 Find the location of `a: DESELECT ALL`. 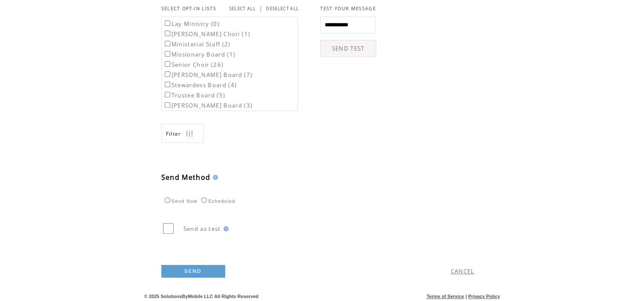

a: DESELECT ALL is located at coordinates (282, 8).